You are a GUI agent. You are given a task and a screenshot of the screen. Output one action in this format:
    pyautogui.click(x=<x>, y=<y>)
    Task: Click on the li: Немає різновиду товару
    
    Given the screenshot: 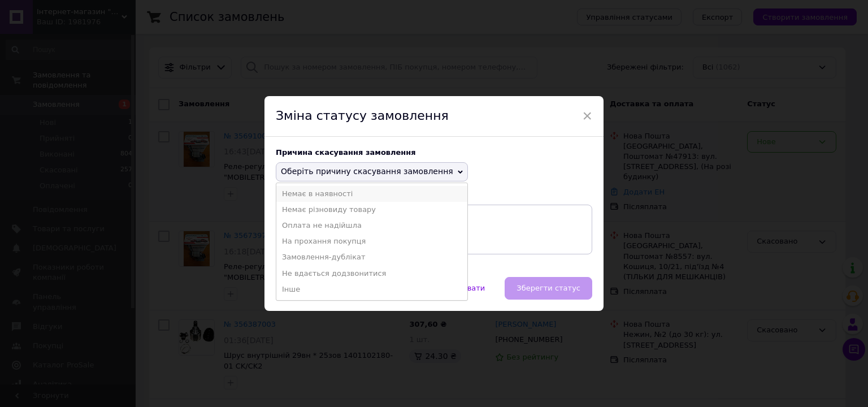 What is the action you would take?
    pyautogui.click(x=372, y=209)
    